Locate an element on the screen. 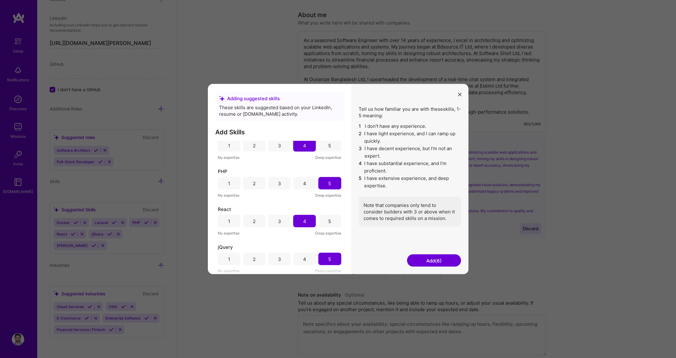 This screenshot has height=358, width=676. span: PHP is located at coordinates (223, 171).